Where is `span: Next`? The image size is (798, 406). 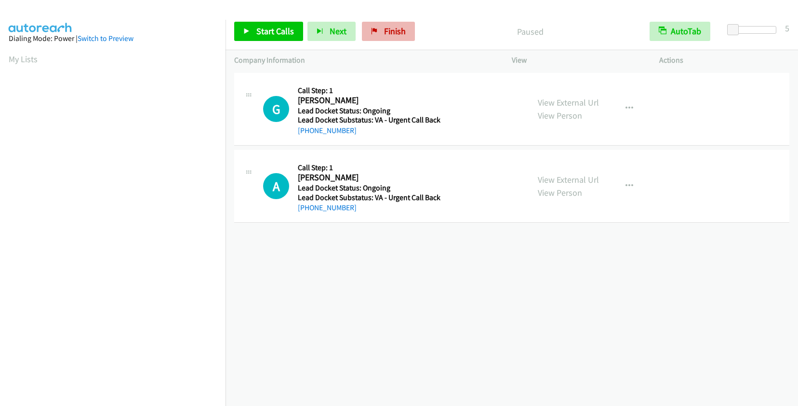
span: Next is located at coordinates (338, 31).